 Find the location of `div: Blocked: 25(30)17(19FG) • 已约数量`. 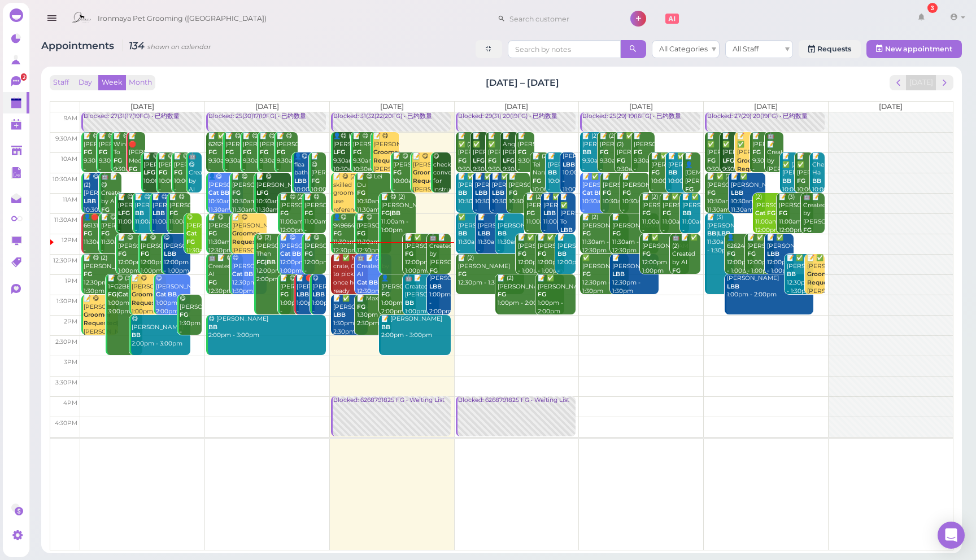

div: Blocked: 25(30)17(19FG) • 已约数量 is located at coordinates (267, 116).